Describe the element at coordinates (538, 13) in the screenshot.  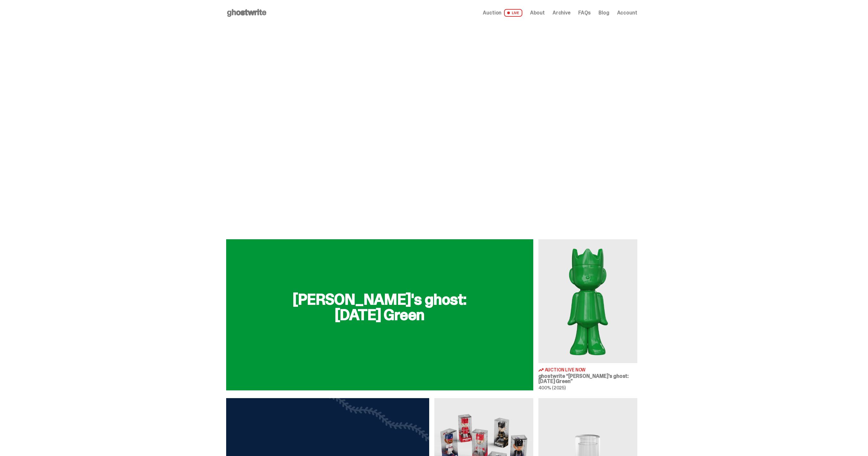
I see `a: About` at that location.